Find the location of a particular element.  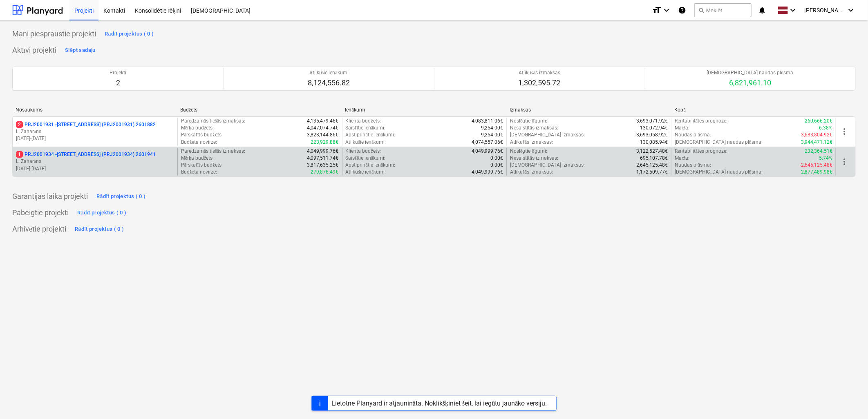

p: Naudas plūsma : is located at coordinates (693, 135).